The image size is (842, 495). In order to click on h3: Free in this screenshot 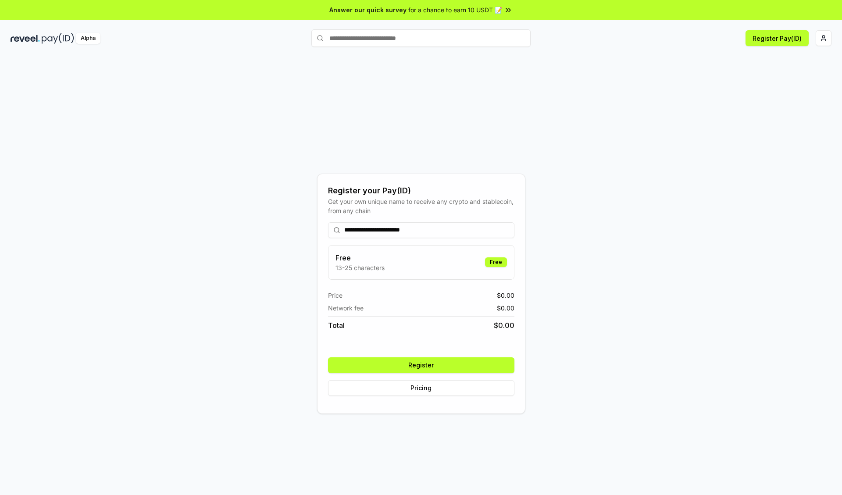, I will do `click(360, 258)`.